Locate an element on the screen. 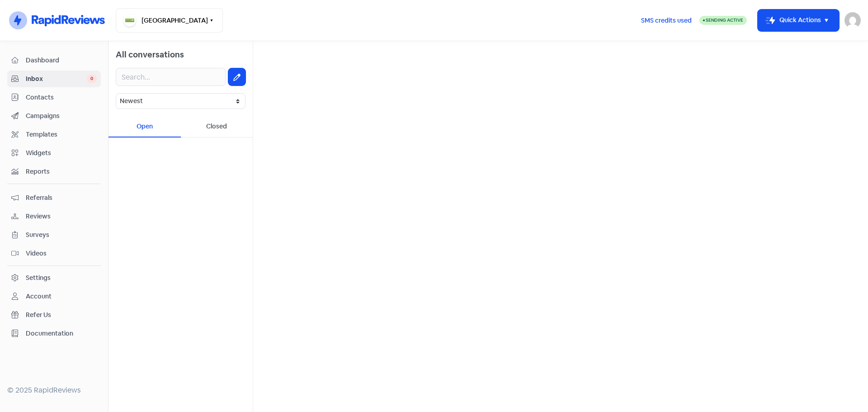 This screenshot has width=868, height=412. a: Contacts is located at coordinates (54, 97).